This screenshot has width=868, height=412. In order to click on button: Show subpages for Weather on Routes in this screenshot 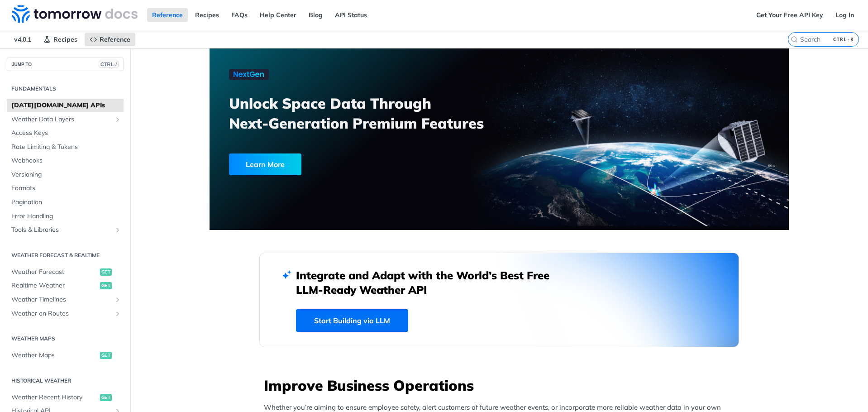, I will do `click(117, 314)`.